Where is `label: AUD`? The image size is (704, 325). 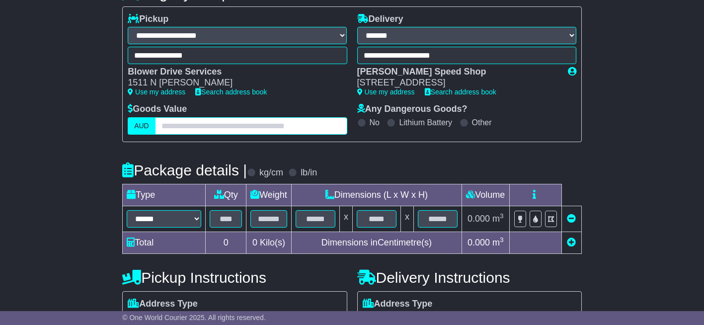 label: AUD is located at coordinates (142, 126).